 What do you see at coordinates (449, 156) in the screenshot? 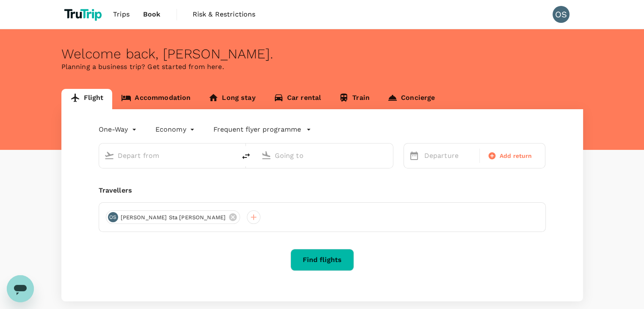
I see `p: Departure` at bounding box center [449, 156].